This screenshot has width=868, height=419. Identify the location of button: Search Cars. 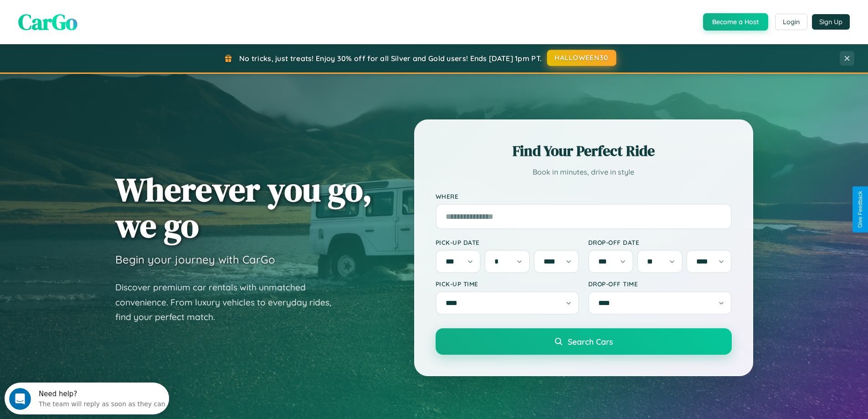
(583, 342).